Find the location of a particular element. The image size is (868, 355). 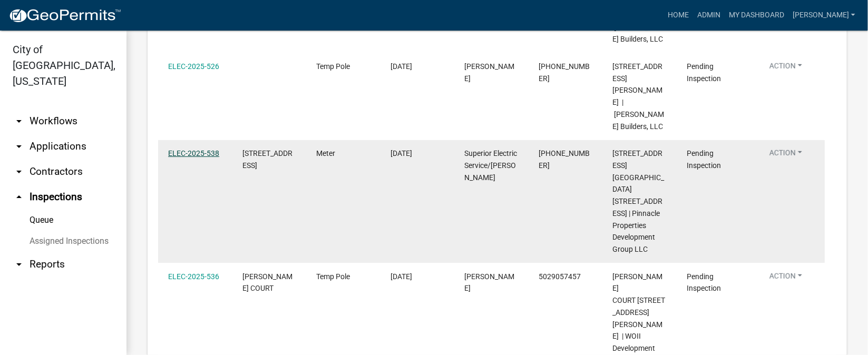

span: William B Crist Jr is located at coordinates (489, 72).